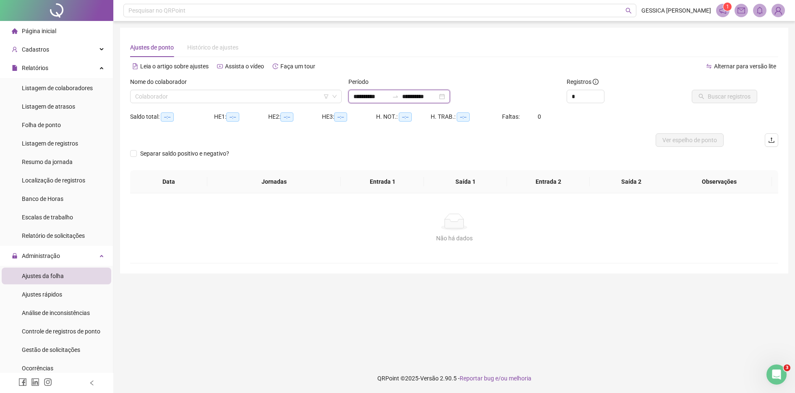 Image resolution: width=795 pixels, height=393 pixels. I want to click on div: Saldo total:, so click(172, 117).